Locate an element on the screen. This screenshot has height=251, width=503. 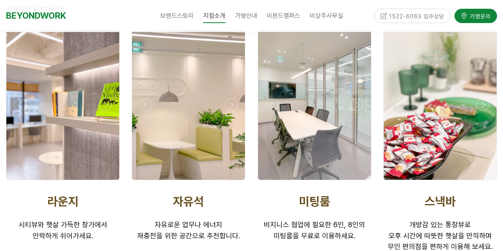
span: 안락하게 쉬어가세요. is located at coordinates (63, 235).